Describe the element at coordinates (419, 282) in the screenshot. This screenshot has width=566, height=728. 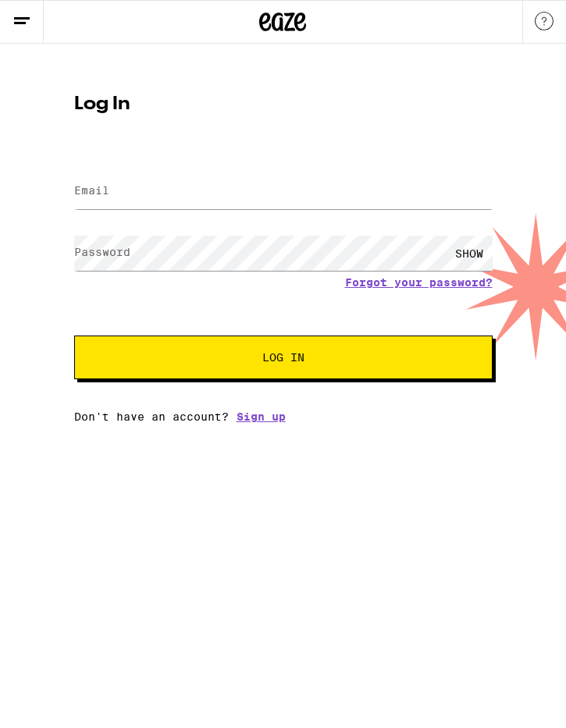
I see `a: Forgot your password?` at that location.